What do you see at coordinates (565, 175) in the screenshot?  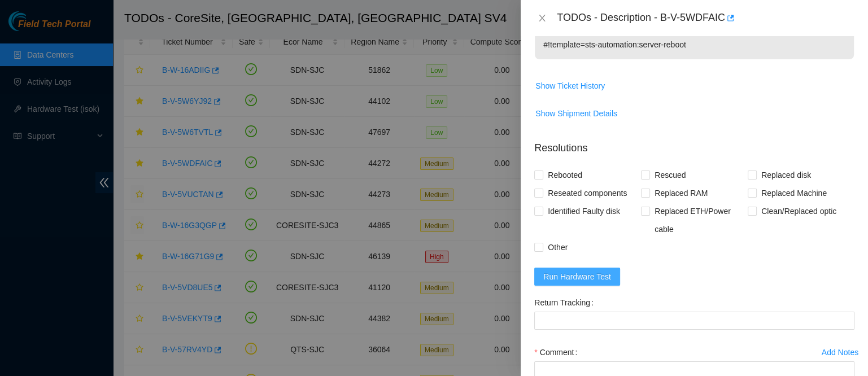 I see `span: Rebooted` at bounding box center [565, 175].